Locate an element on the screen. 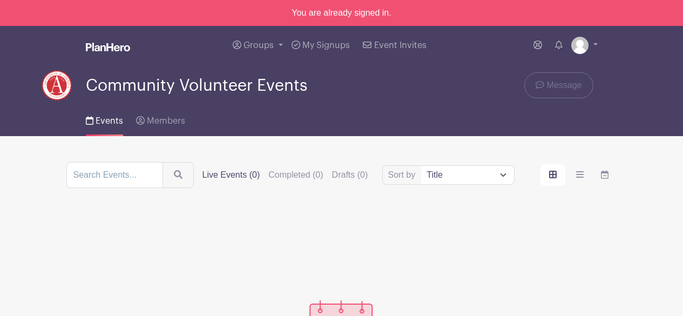 This screenshot has height=316, width=683. span: Members is located at coordinates (166, 121).